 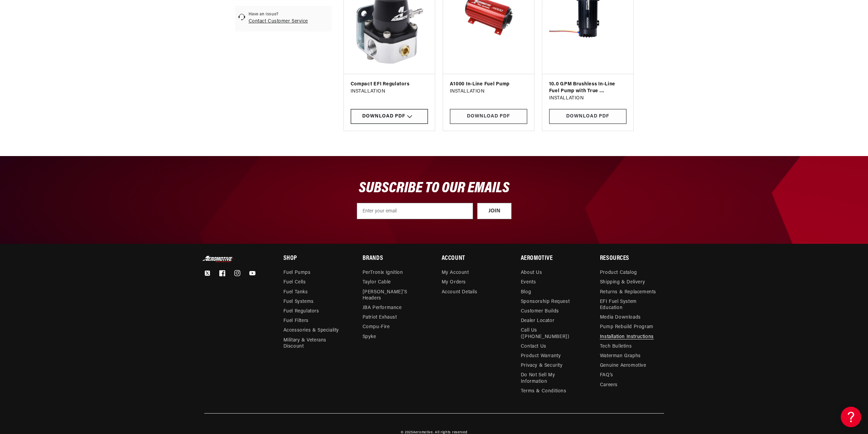 What do you see at coordinates (370, 337) in the screenshot?
I see `a: Spyke` at bounding box center [370, 337].